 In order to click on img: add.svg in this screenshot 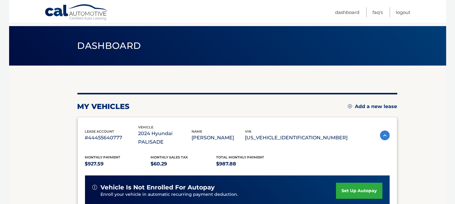, I will do `click(350, 106)`.